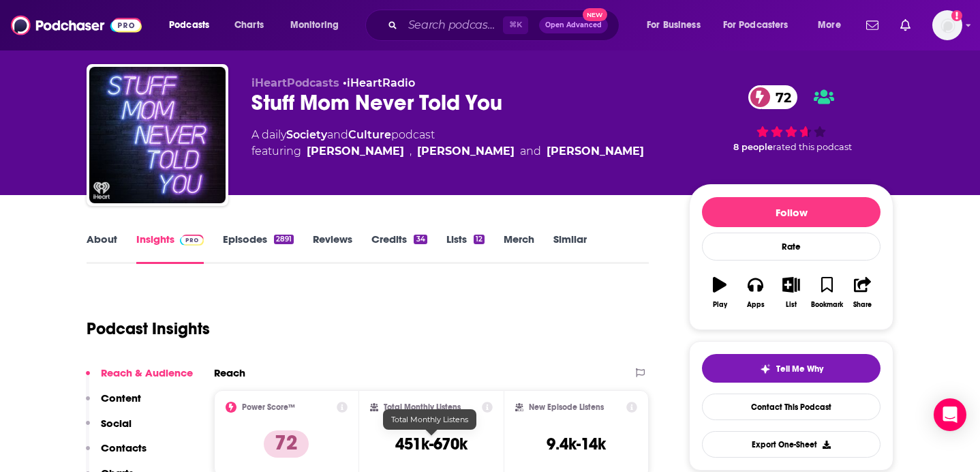 Image resolution: width=980 pixels, height=472 pixels. What do you see at coordinates (355, 152) in the screenshot?
I see `a: Anney Reese` at bounding box center [355, 152].